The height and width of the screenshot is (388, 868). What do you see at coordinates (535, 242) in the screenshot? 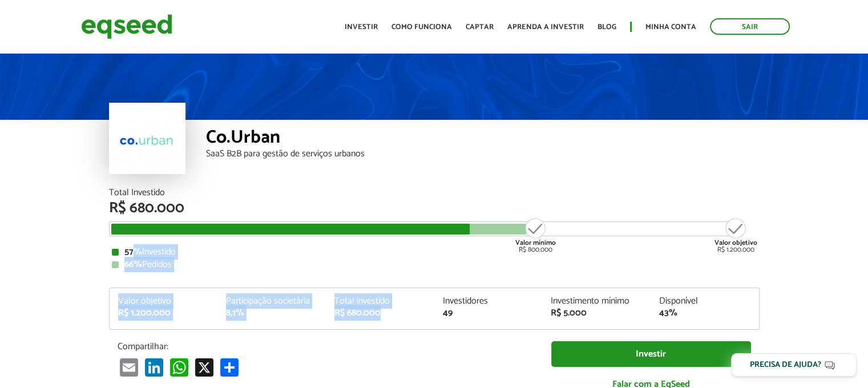
I see `strong: Valor mínimo` at bounding box center [535, 242].